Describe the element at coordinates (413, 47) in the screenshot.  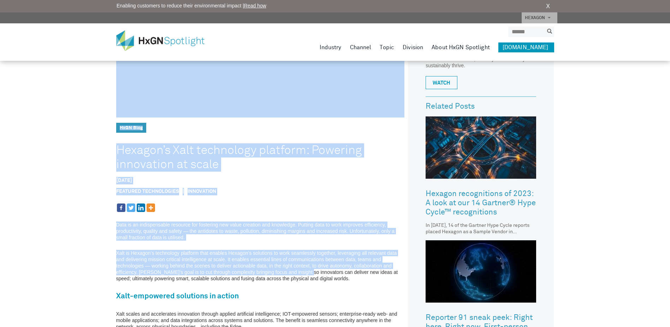
I see `a: Division` at that location.